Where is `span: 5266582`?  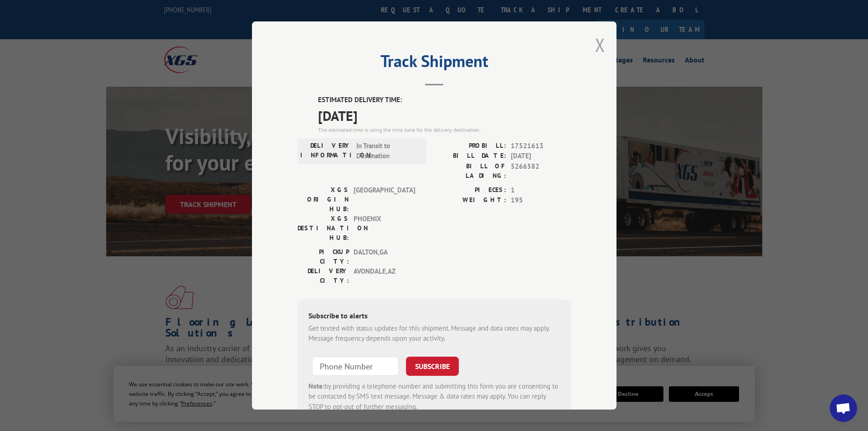 span: 5266582 is located at coordinates (541, 171).